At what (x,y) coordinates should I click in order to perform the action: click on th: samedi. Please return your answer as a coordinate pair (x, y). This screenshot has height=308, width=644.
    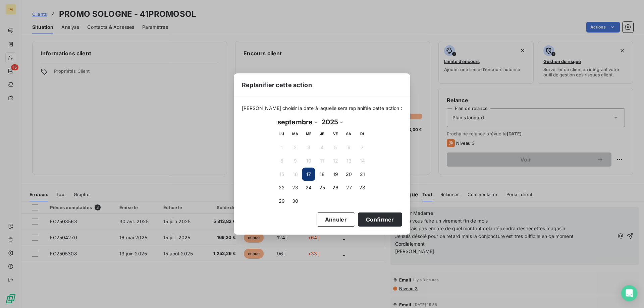
    Looking at the image, I should click on (349, 134).